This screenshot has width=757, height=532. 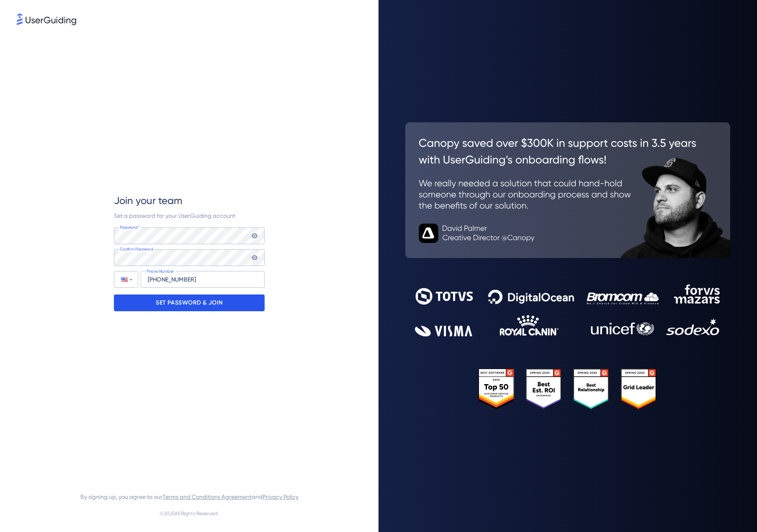 I want to click on div: United States: + 1, so click(x=126, y=279).